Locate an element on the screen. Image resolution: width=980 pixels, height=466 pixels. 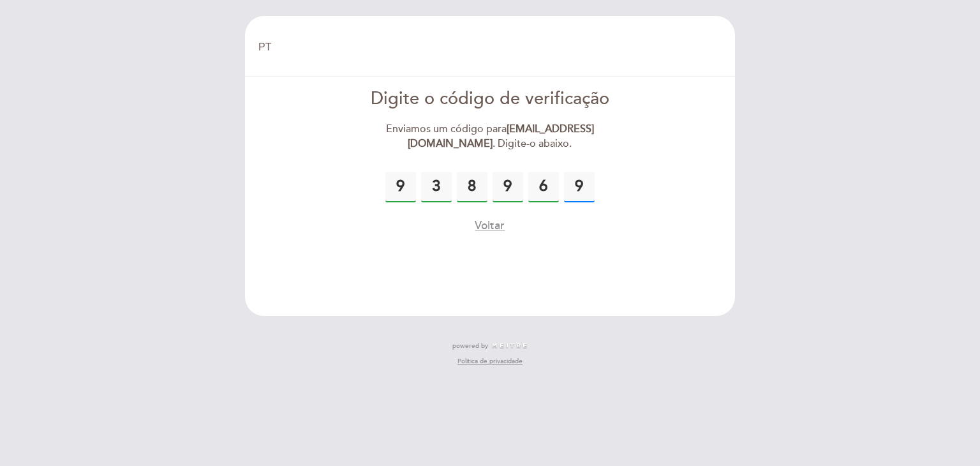
a: Política de privacidade is located at coordinates (490, 362).